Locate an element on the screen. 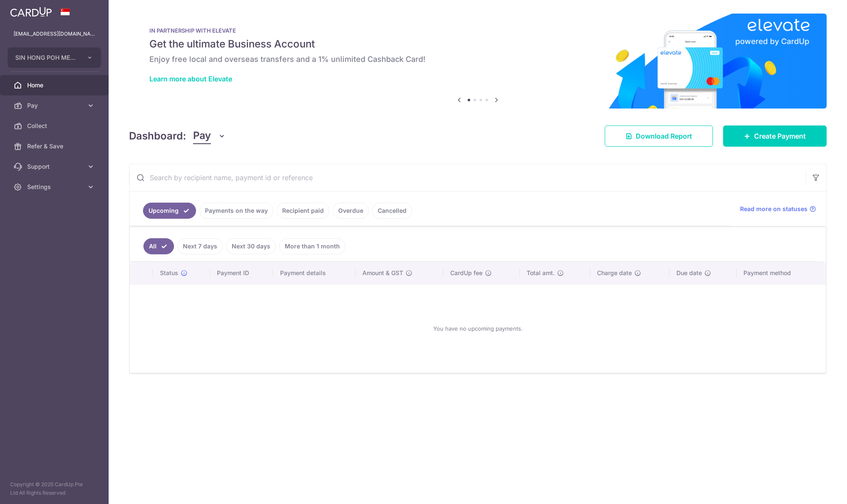 This screenshot has height=504, width=847. span: Refer & Save is located at coordinates (55, 146).